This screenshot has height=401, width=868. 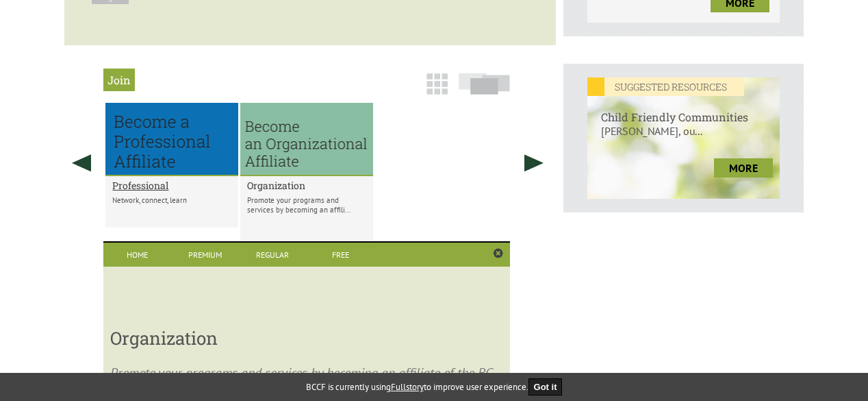 I want to click on h6: Child Friendly Communities, so click(x=684, y=109).